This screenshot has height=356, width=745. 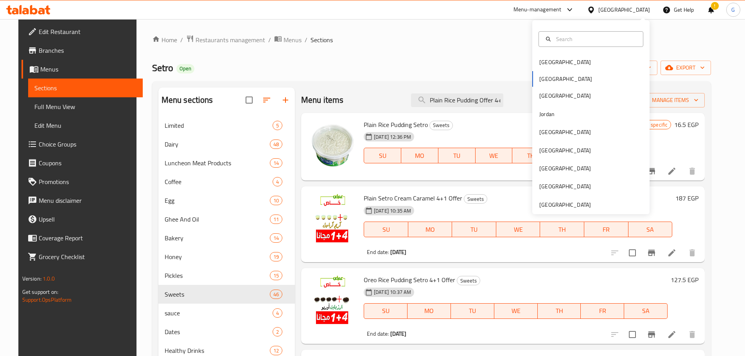 I want to click on span: Select to update, so click(x=633, y=253).